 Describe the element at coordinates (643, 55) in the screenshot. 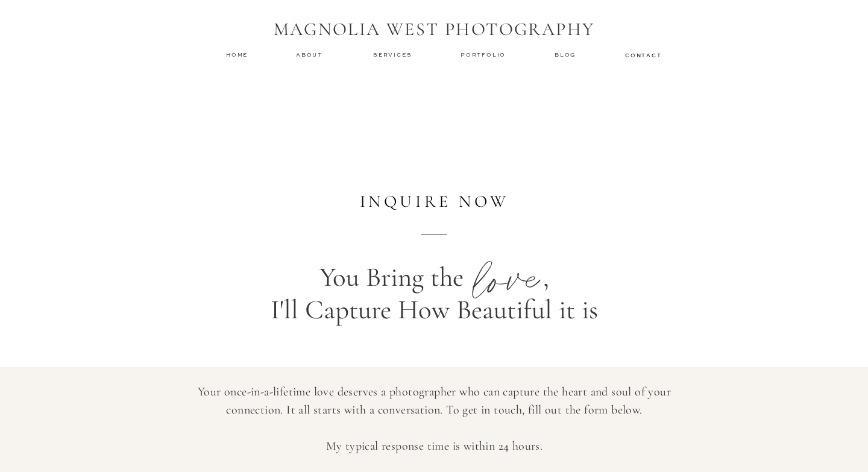

I see `a: contact` at that location.